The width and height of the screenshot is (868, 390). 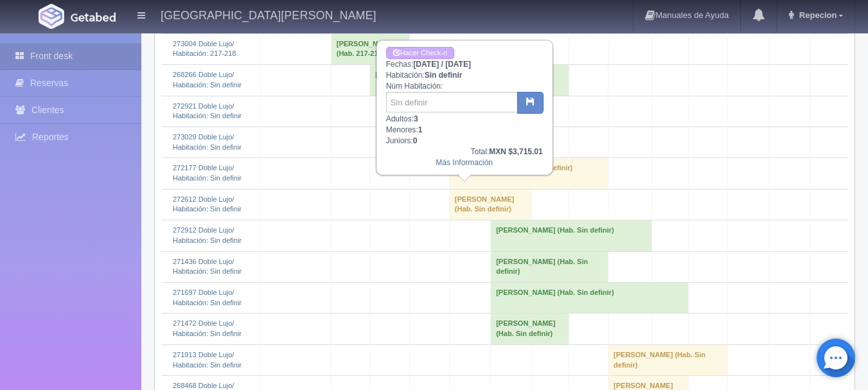 I want to click on b: 3, so click(x=416, y=119).